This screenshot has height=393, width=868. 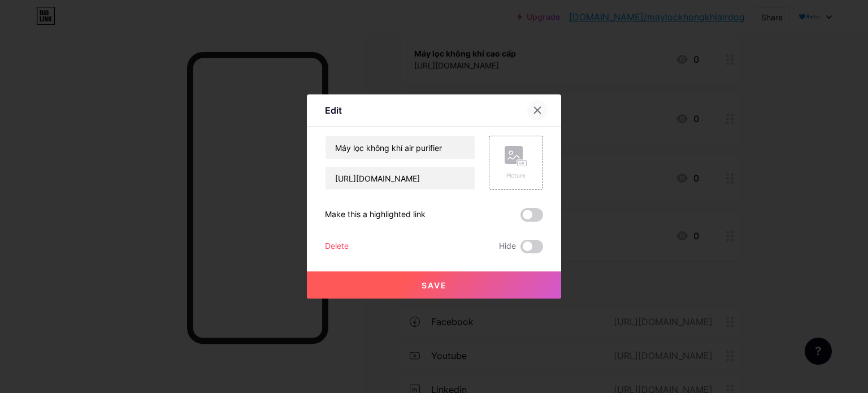 What do you see at coordinates (400, 178) in the screenshot?
I see `input: URL` at bounding box center [400, 178].